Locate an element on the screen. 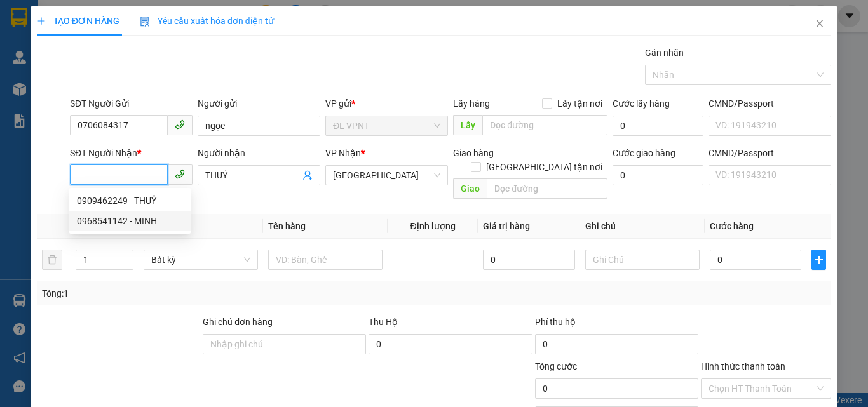 Image resolution: width=868 pixels, height=407 pixels. div: 0909462249 - THUỶ is located at coordinates (129, 201).